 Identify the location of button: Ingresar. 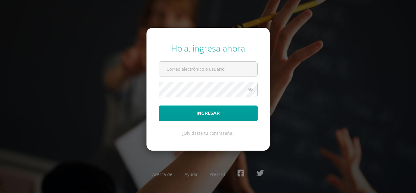
(208, 113).